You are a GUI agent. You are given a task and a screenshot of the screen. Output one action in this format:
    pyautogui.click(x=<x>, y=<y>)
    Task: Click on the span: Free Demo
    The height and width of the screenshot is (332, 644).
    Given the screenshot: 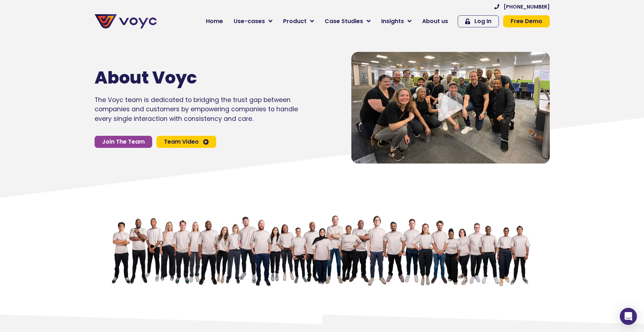 What is the action you would take?
    pyautogui.click(x=526, y=21)
    